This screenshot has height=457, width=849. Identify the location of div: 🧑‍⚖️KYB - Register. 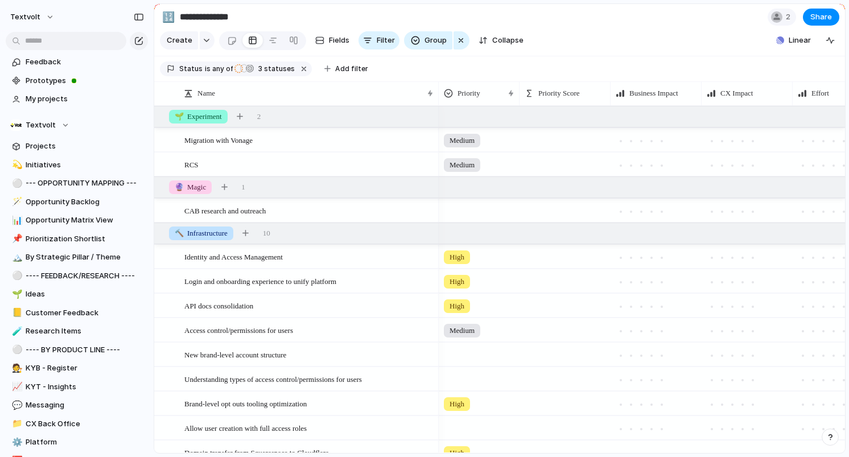
(77, 368).